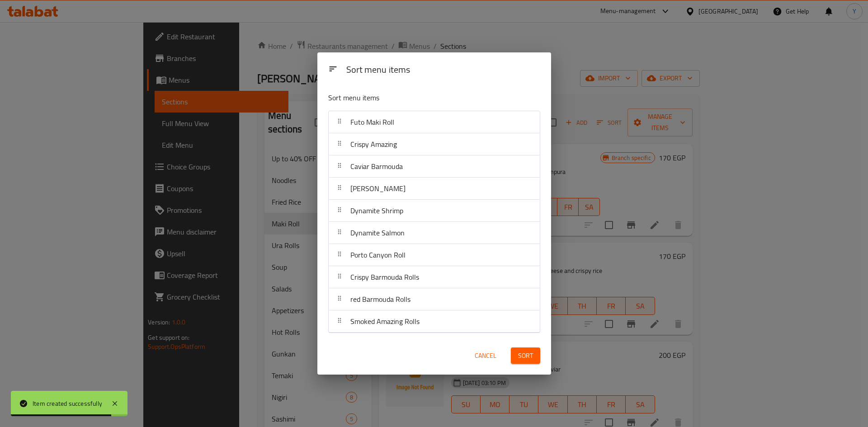 The width and height of the screenshot is (868, 427). What do you see at coordinates (434, 210) in the screenshot?
I see `div: Dynamite Shrimp` at bounding box center [434, 210].